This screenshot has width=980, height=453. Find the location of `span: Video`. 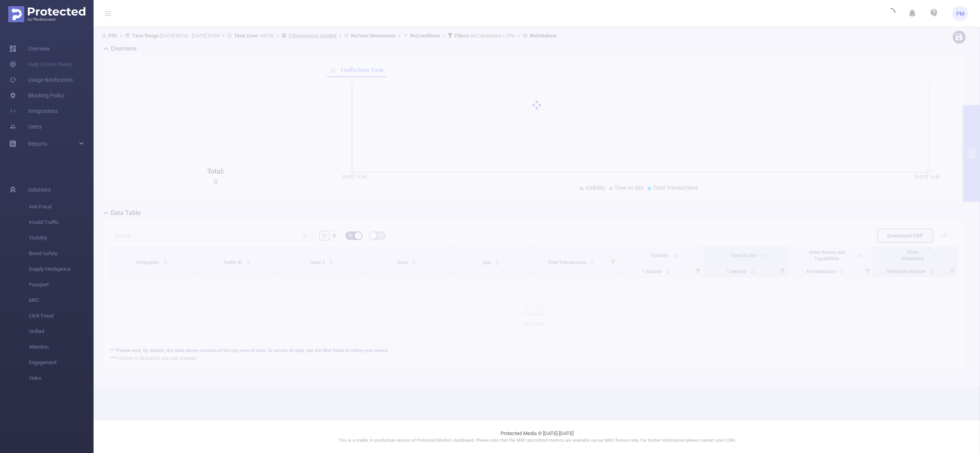

span: Video is located at coordinates (62, 379).